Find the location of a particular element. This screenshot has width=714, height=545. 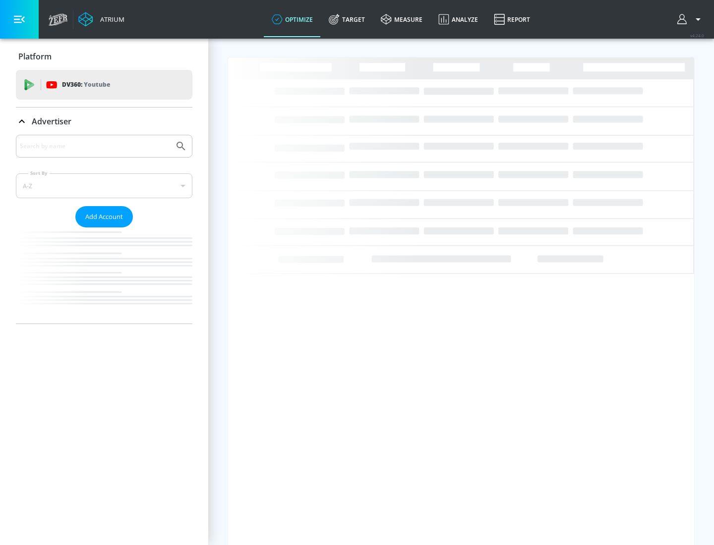

p: Platform is located at coordinates (35, 57).